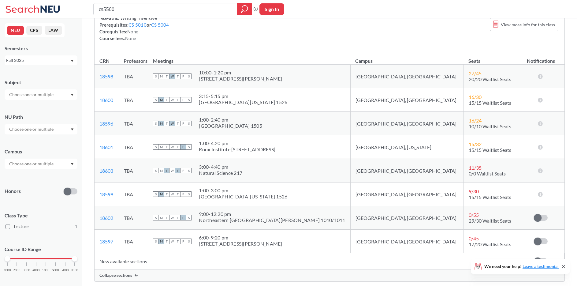 The image size is (577, 286). I want to click on a: 18597, so click(106, 241).